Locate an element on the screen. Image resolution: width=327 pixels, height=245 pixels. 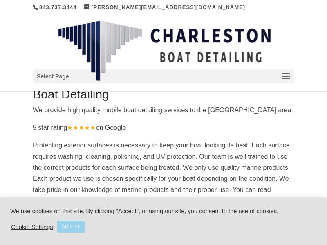
a: Cookie Settings is located at coordinates (32, 227).